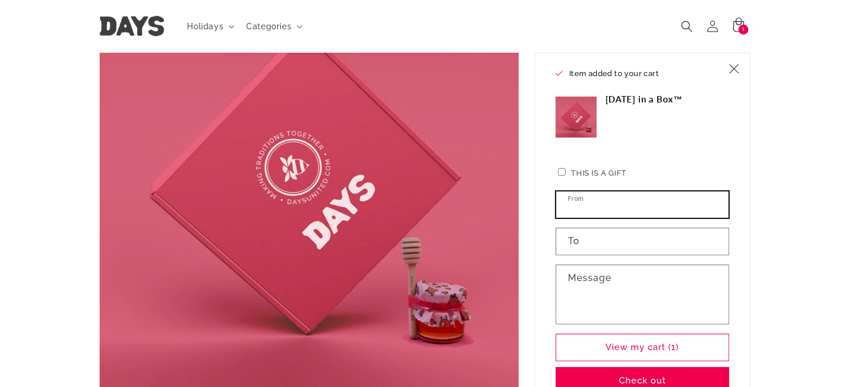 This screenshot has width=844, height=387. What do you see at coordinates (638, 74) in the screenshot?
I see `h2: Item added to your cart` at bounding box center [638, 74].